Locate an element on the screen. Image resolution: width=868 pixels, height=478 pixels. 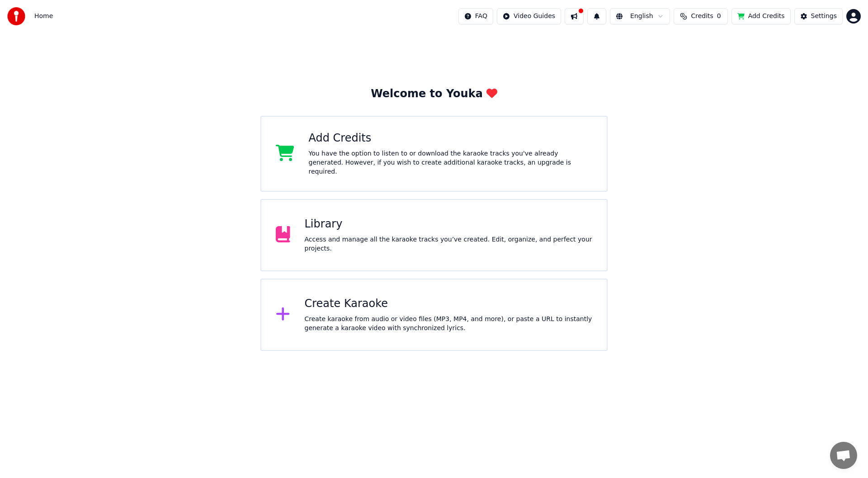
button: Video Guides is located at coordinates (529, 17).